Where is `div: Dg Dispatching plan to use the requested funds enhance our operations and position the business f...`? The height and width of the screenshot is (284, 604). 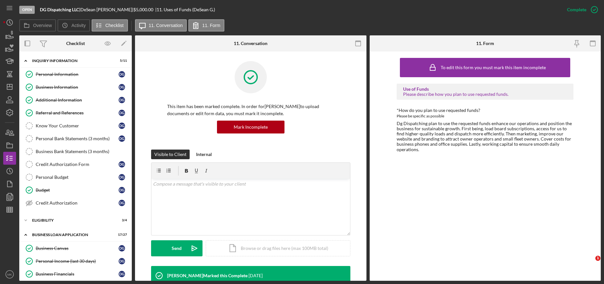 div: Dg Dispatching plan to use the requested funds enhance our operations and position the business f... is located at coordinates (485, 136).